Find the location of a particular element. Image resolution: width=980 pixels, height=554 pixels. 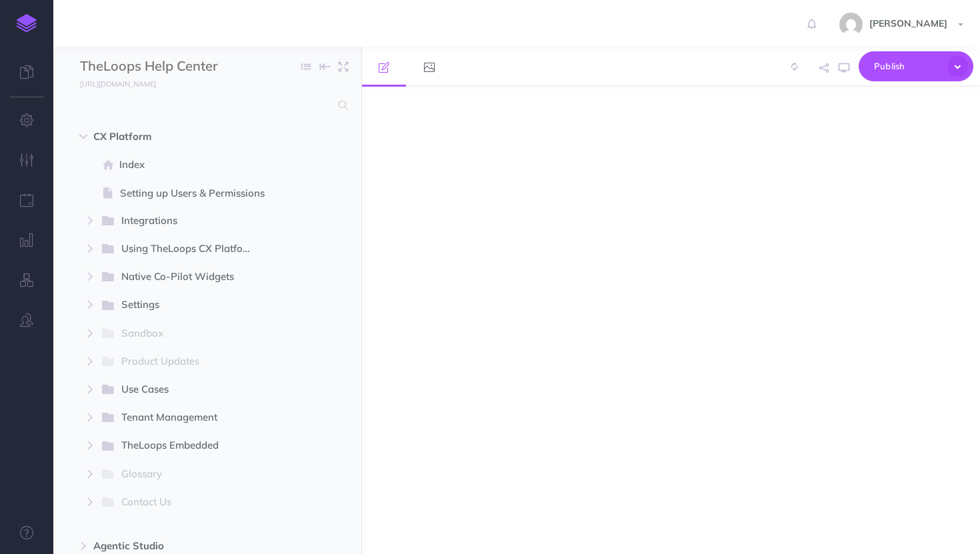

span: Settings is located at coordinates (192, 305).